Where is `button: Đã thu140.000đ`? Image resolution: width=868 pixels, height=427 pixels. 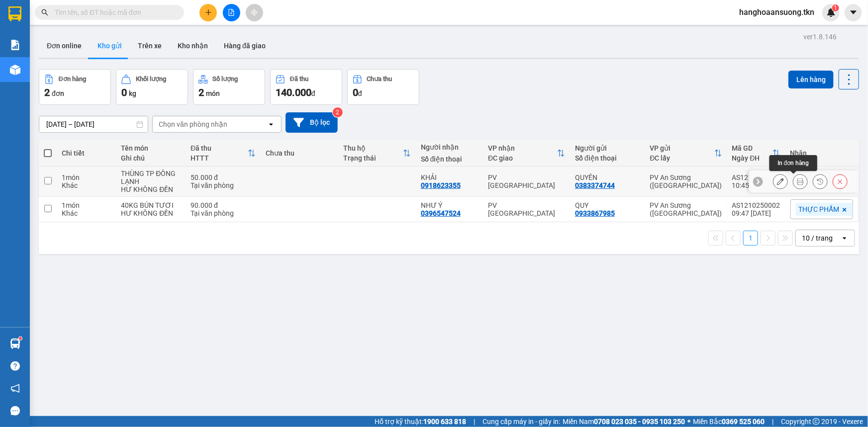 button: Đã thu140.000đ is located at coordinates (306, 87).